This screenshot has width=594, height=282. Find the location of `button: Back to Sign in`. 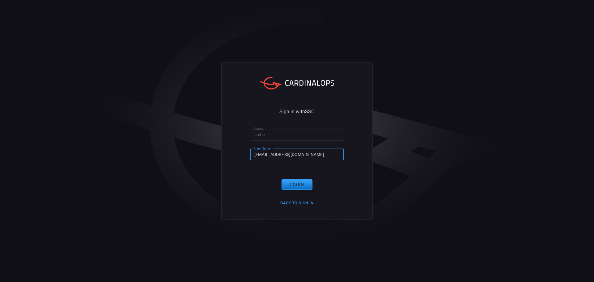

button: Back to Sign in is located at coordinates (297, 203).